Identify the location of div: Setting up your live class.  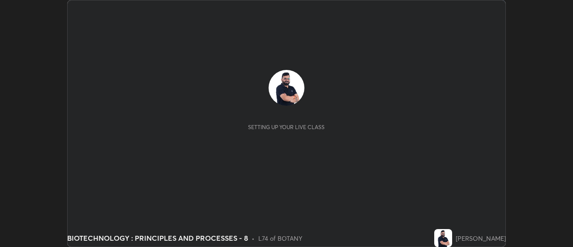
(286, 127).